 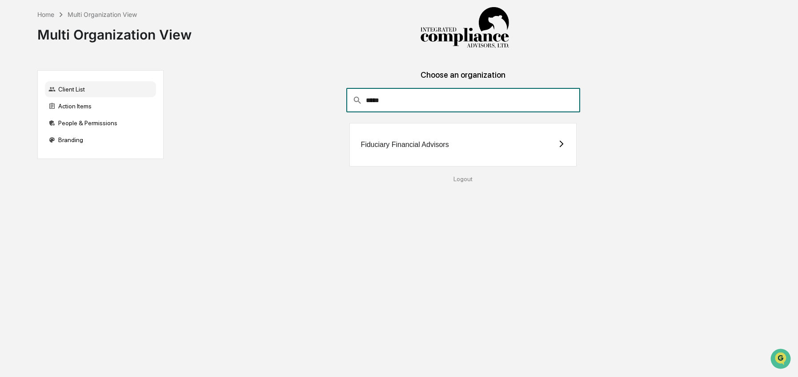 I want to click on img: Integrated Compliance Advisors, so click(x=464, y=28).